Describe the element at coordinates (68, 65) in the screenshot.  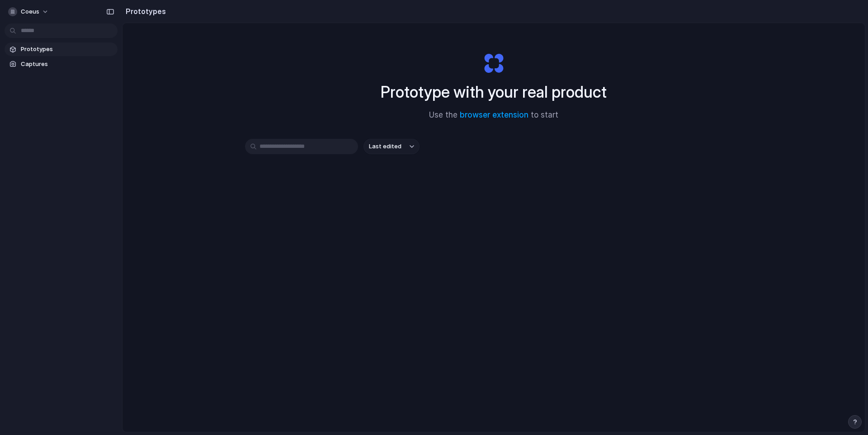
I see `span: Captures` at that location.